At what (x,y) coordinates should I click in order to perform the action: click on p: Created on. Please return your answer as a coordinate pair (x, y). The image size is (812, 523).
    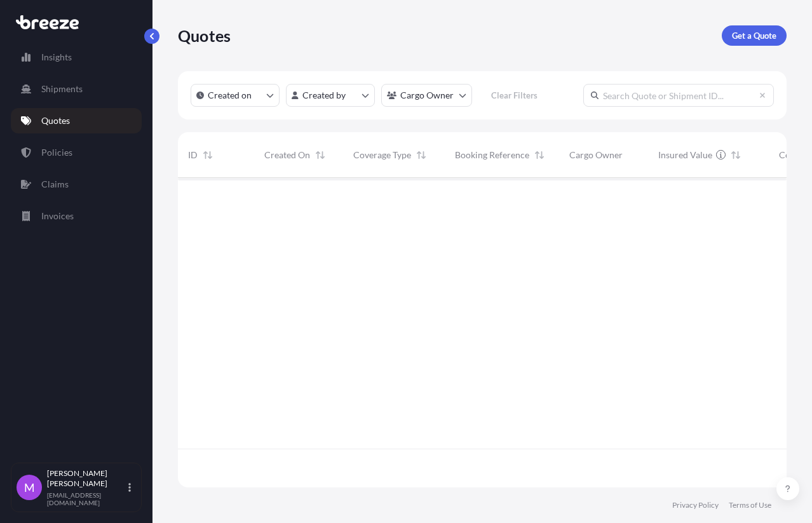
    Looking at the image, I should click on (229, 95).